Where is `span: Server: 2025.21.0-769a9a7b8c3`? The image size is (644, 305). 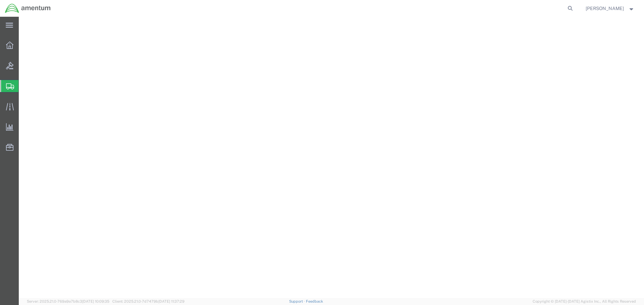
span: Server: 2025.21.0-769a9a7b8c3 is located at coordinates (68, 302).